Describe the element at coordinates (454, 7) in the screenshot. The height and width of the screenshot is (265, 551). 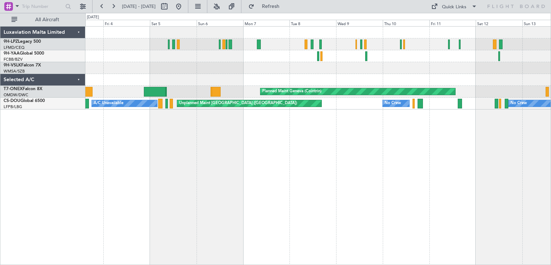
I see `div: Quick Links` at that location.